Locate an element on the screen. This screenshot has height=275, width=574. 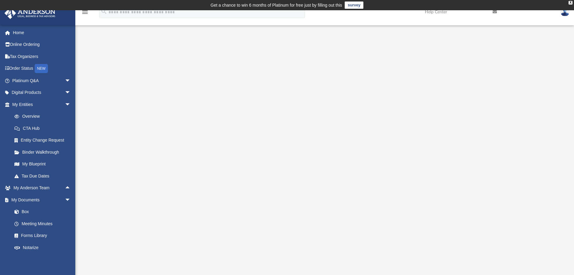
img: User Pic is located at coordinates (565, 12).